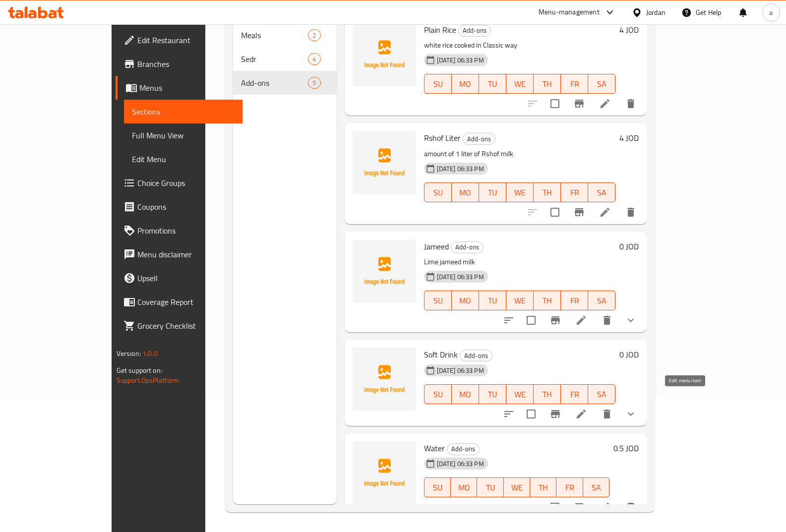 Image resolution: width=786 pixels, height=532 pixels. I want to click on span: 2, so click(314, 35).